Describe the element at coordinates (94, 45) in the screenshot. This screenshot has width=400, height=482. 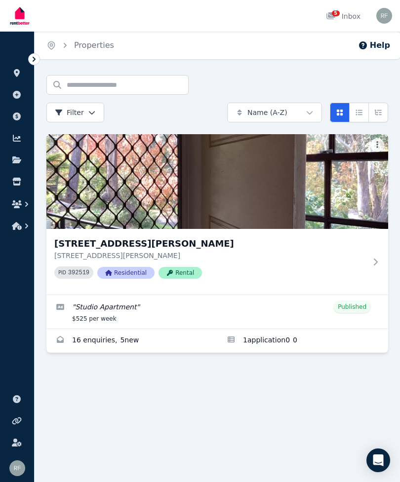
I see `a: Properties` at that location.